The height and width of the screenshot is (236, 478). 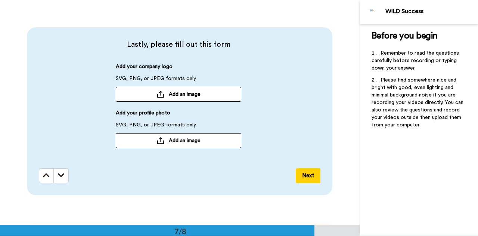 What do you see at coordinates (372, 12) in the screenshot?
I see `img: Profile Image` at bounding box center [372, 12].